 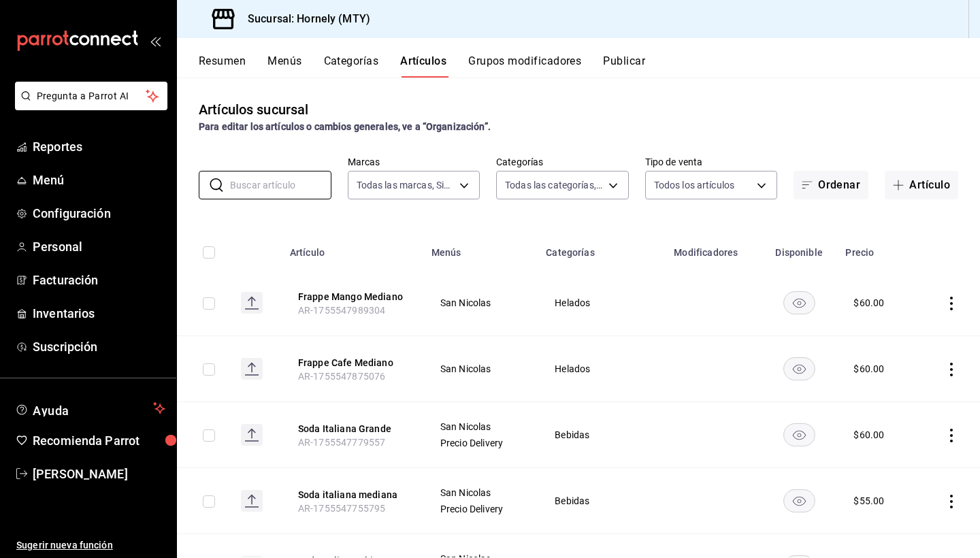 What do you see at coordinates (589, 66) in the screenshot?
I see `div: navigation tabs` at bounding box center [589, 66].